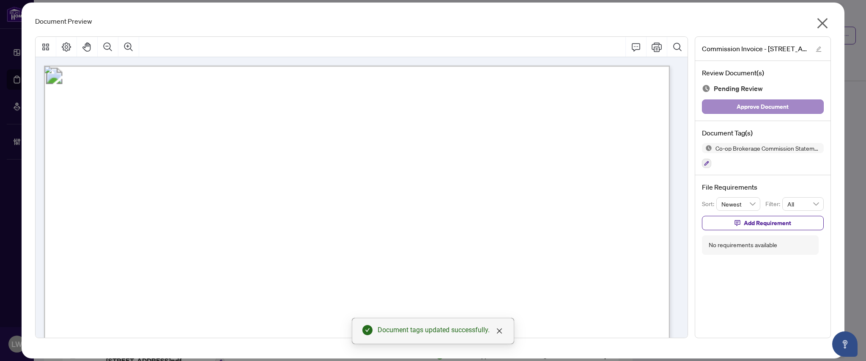  Describe the element at coordinates (738, 204) in the screenshot. I see `span: Newest` at that location.